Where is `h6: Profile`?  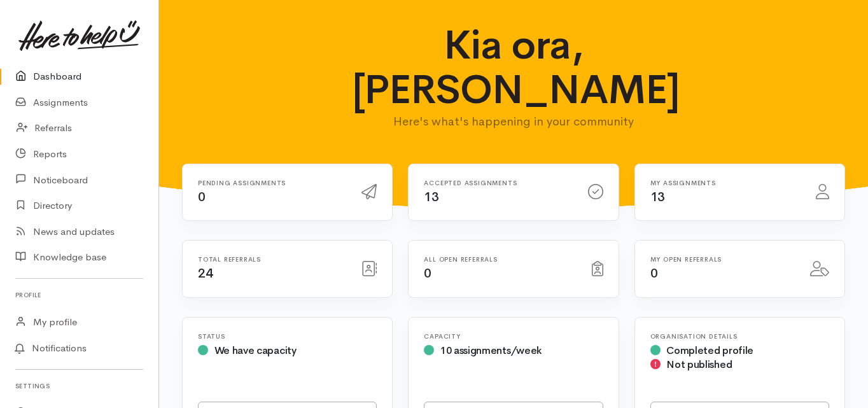 h6: Profile is located at coordinates (79, 294).